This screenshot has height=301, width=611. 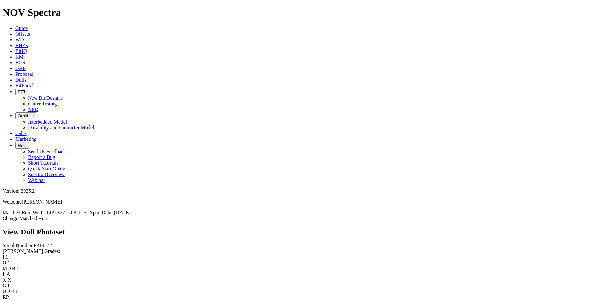 I want to click on label: Serial Number, so click(x=18, y=245).